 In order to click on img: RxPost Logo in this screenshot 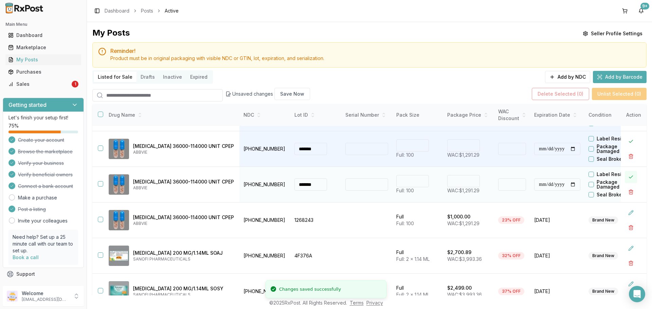, I will do `click(24, 8)`.